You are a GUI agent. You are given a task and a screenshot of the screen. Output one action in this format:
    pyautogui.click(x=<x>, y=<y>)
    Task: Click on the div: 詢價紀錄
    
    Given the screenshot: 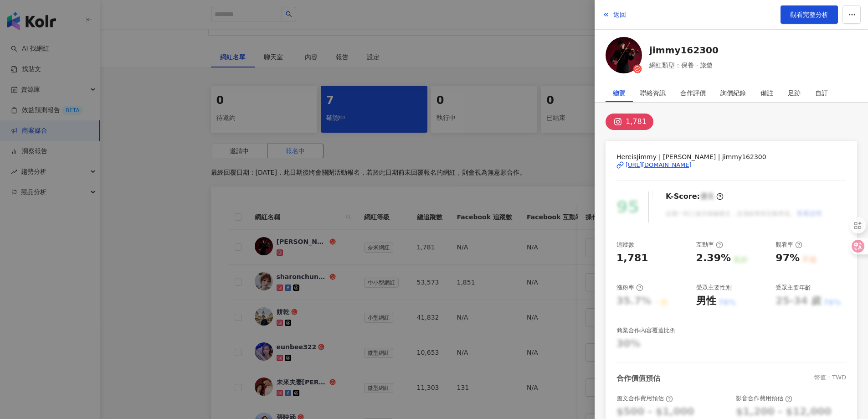 What is the action you would take?
    pyautogui.click(x=733, y=93)
    